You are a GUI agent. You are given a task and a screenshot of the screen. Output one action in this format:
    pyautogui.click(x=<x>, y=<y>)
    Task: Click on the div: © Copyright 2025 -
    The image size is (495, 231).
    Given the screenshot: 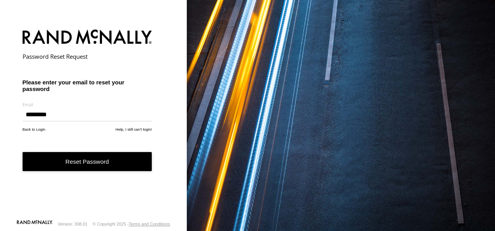 What is the action you would take?
    pyautogui.click(x=131, y=224)
    